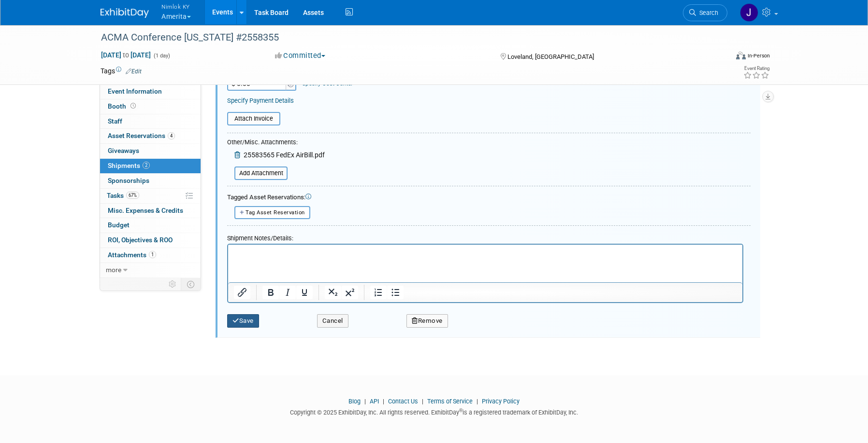 The width and height of the screenshot is (868, 443). Describe the element at coordinates (300, 55) in the screenshot. I see `button: Committed` at that location.